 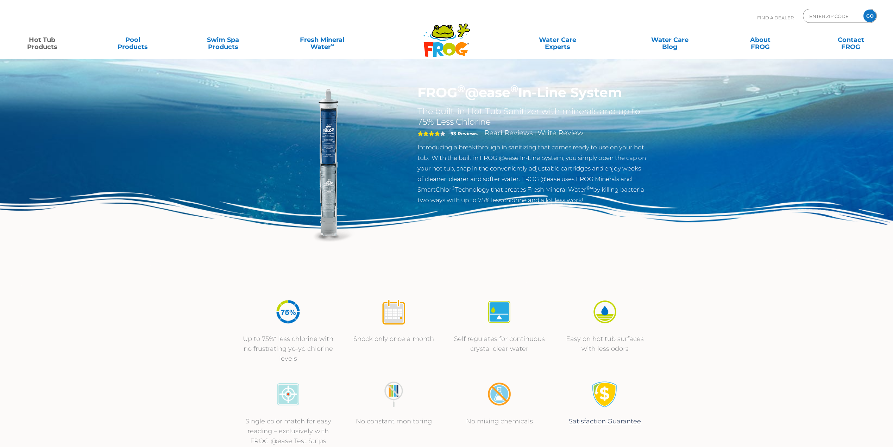 What do you see at coordinates (499, 343) in the screenshot?
I see `p: Self regulates for continuous crystal clear water` at bounding box center [499, 343].